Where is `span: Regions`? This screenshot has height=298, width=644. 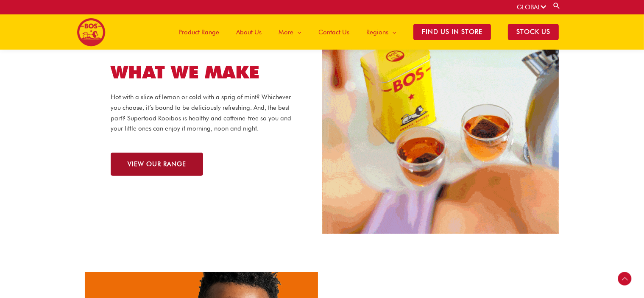 span: Regions is located at coordinates (377, 33).